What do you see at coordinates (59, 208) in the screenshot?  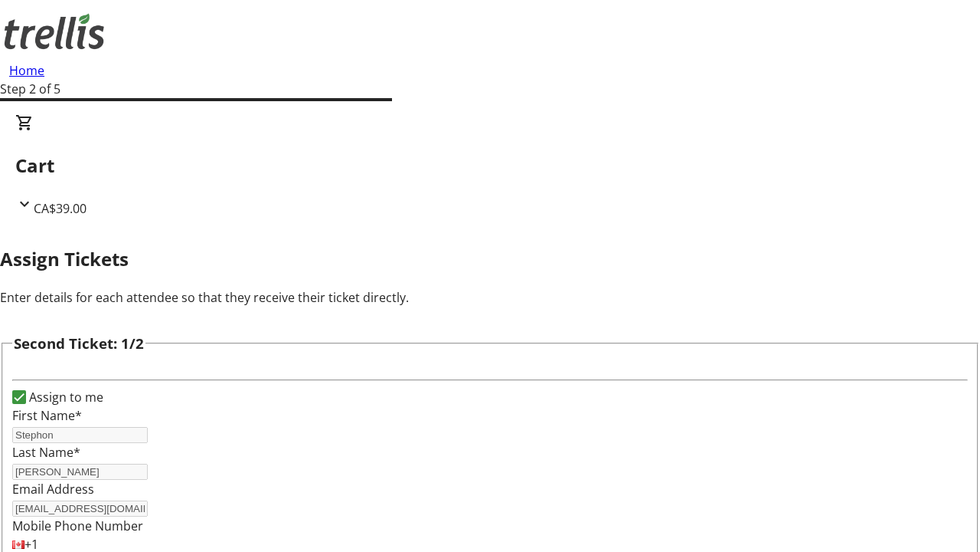 I see `span: CA$39.00` at bounding box center [59, 208].